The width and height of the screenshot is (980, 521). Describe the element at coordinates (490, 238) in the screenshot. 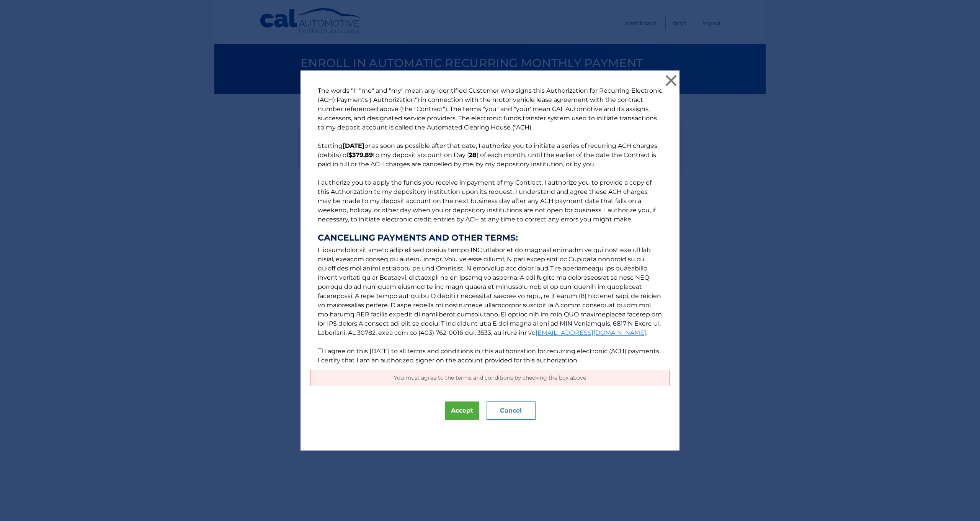

I see `strong: CANCELLING PAYMENTS AND OTHER TERMS:` at that location.